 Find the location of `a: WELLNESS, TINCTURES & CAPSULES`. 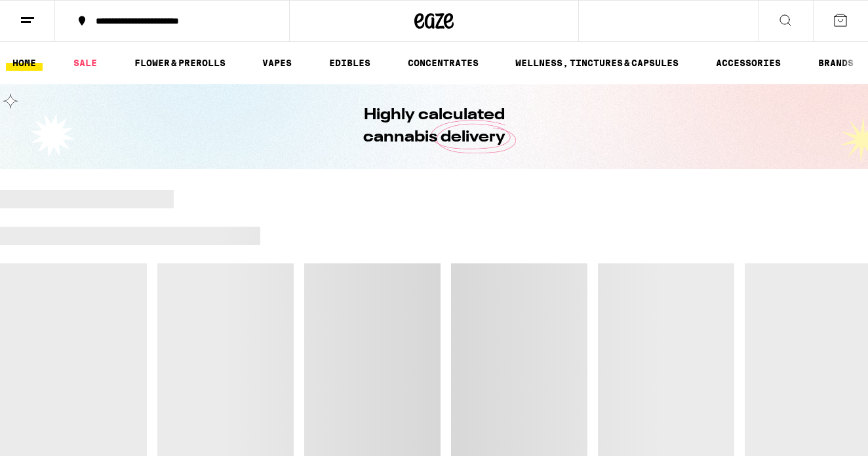

a: WELLNESS, TINCTURES & CAPSULES is located at coordinates (597, 63).